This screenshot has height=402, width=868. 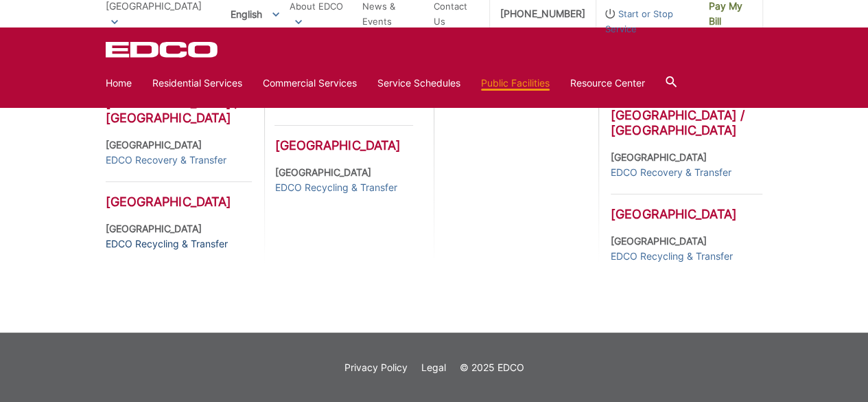 I want to click on a: Service Schedules, so click(x=418, y=83).